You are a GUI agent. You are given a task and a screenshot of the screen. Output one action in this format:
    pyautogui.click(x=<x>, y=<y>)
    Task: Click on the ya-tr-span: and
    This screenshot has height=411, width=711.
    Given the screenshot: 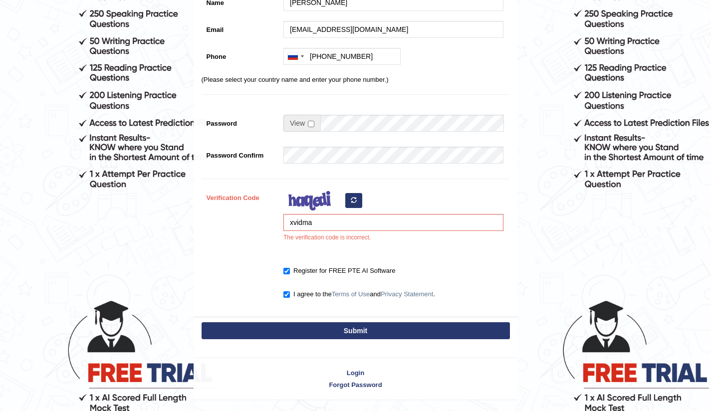 What is the action you would take?
    pyautogui.click(x=375, y=294)
    